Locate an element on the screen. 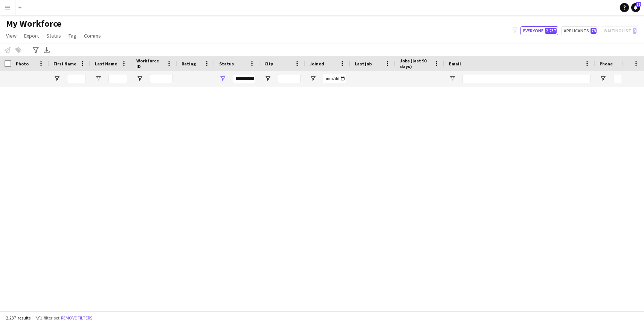 Image resolution: width=644 pixels, height=324 pixels. span: Last job is located at coordinates (363, 64).